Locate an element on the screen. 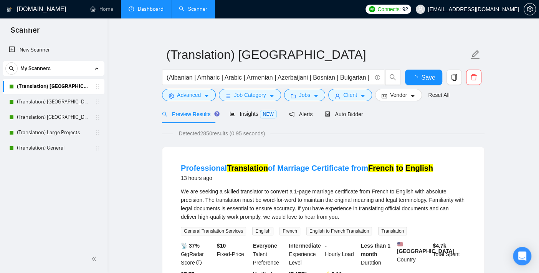  div: Tooltip anchor is located at coordinates (217, 114).